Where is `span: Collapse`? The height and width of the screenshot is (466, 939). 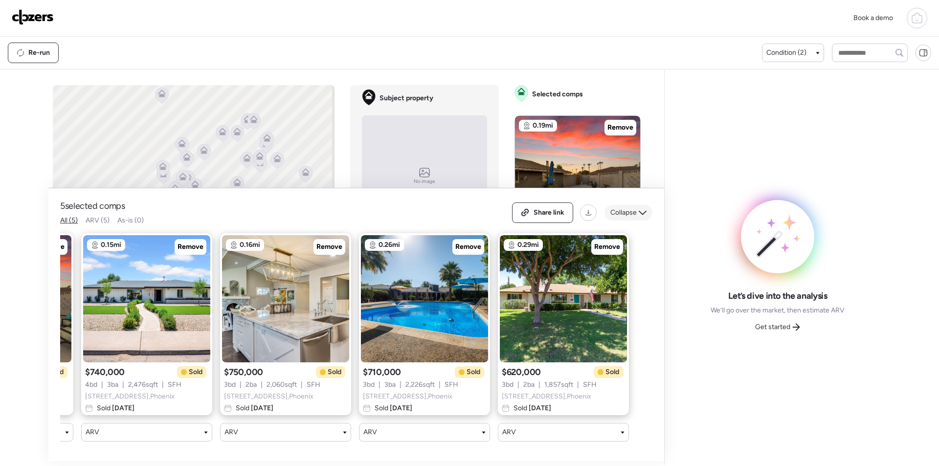
span: Collapse is located at coordinates (624, 213).